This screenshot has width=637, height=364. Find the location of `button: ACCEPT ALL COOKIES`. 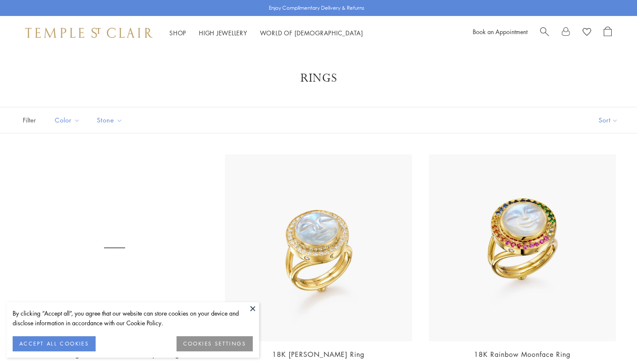

button: ACCEPT ALL COOKIES is located at coordinates (54, 344).